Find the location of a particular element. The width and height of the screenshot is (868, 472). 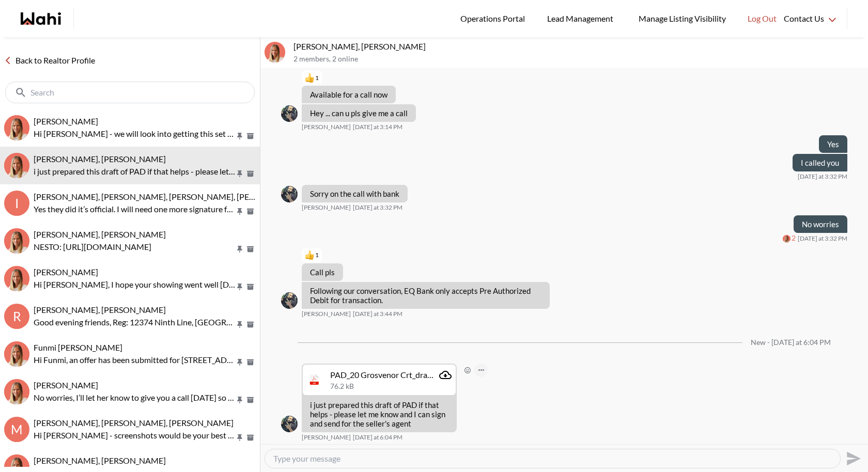

button: Open Reaction Selector is located at coordinates (468, 370).